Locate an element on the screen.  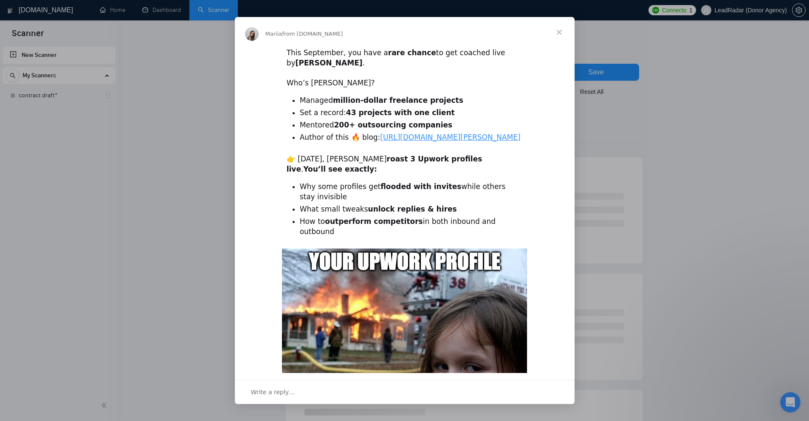
span: Mariia is located at coordinates (274, 34).